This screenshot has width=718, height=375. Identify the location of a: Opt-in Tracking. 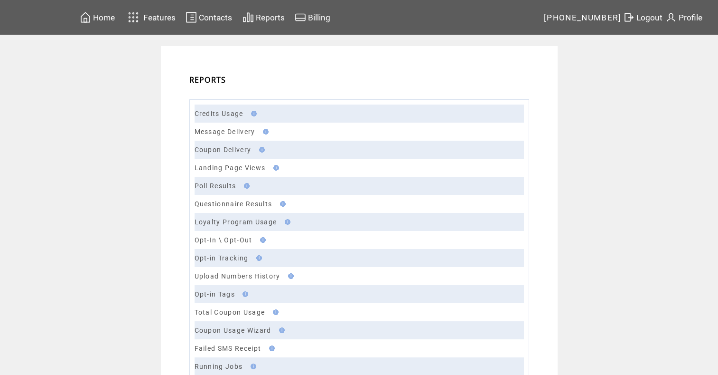
(222, 258).